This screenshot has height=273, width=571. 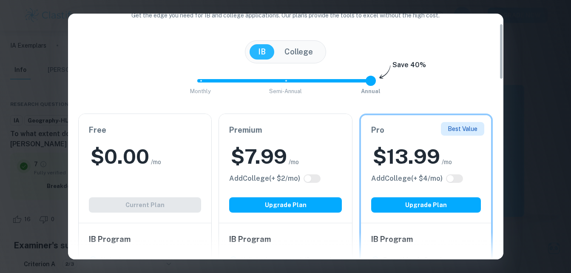 I want to click on h6: Save 40%, so click(x=409, y=67).